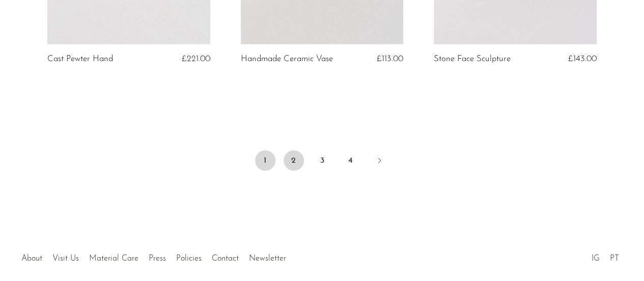 Image resolution: width=644 pixels, height=281 pixels. What do you see at coordinates (31, 259) in the screenshot?
I see `a: About` at bounding box center [31, 259].